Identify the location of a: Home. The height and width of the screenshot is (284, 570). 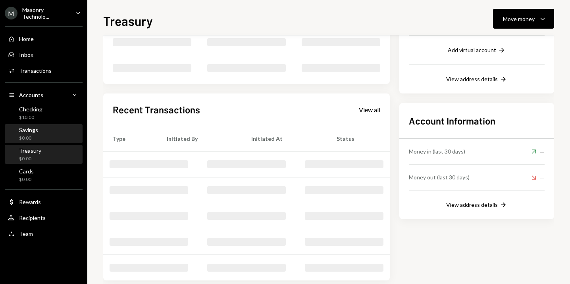
(44, 39).